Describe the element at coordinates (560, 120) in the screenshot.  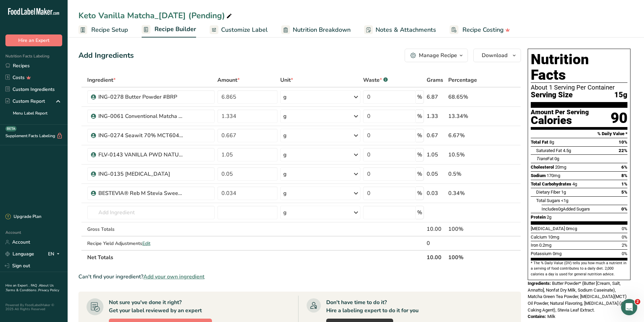
I see `div: Calories` at that location.